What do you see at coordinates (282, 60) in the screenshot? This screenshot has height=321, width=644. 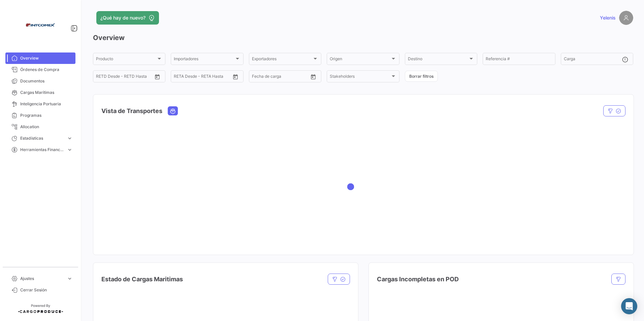 I see `span: Exportadores` at bounding box center [282, 60].